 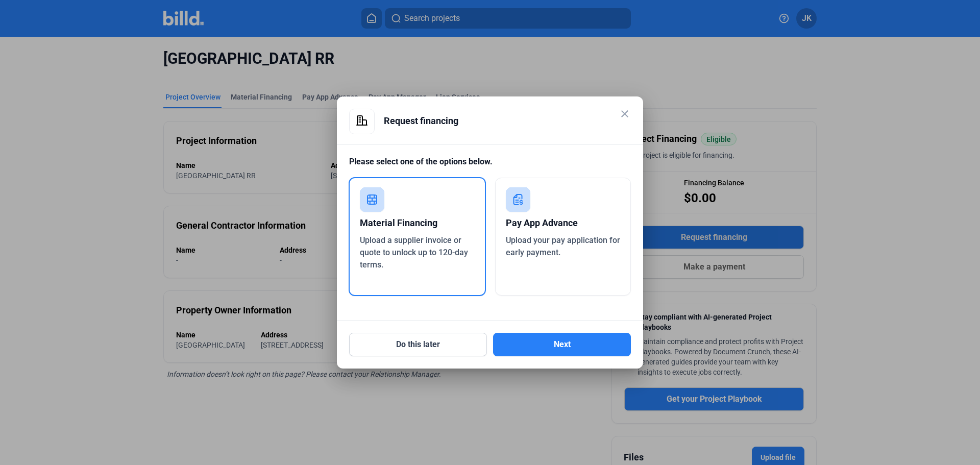 What do you see at coordinates (417, 224) in the screenshot?
I see `div: Material Financing` at bounding box center [417, 224].